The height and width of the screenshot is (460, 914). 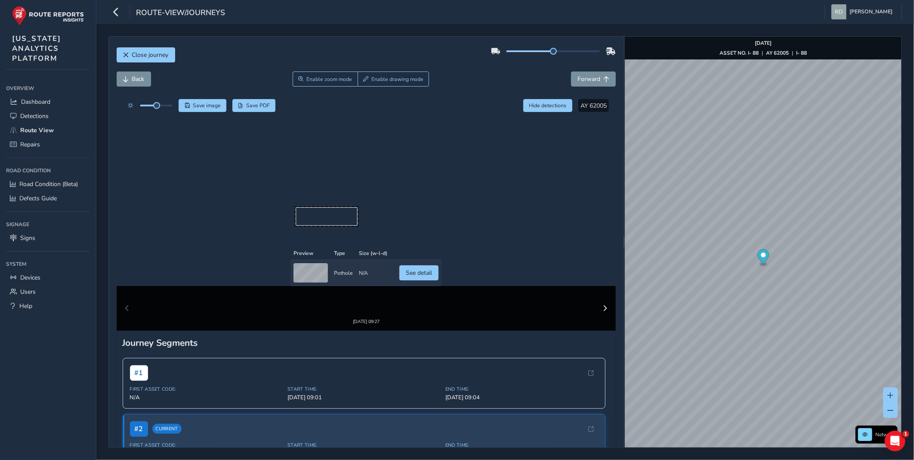 I want to click on span: # 4, so click(x=139, y=382).